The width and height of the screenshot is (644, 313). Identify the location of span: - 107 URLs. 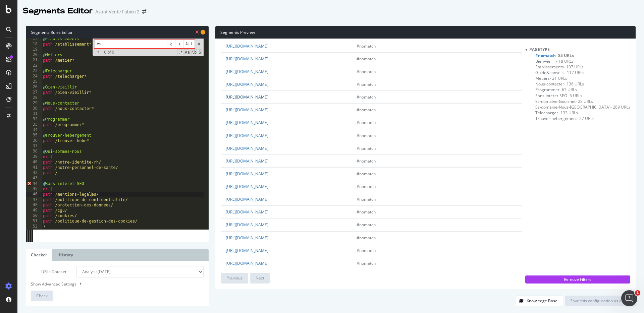
(574, 67).